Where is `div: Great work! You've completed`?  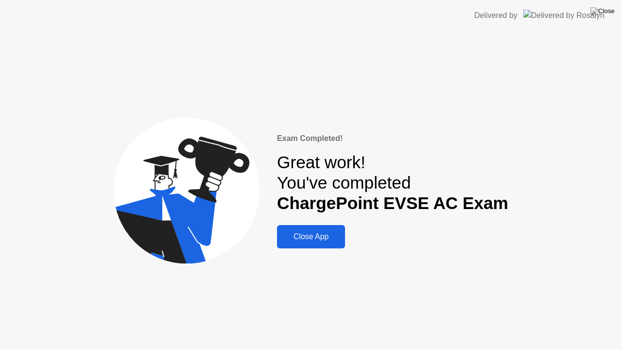
div: Great work! You've completed is located at coordinates (393, 183).